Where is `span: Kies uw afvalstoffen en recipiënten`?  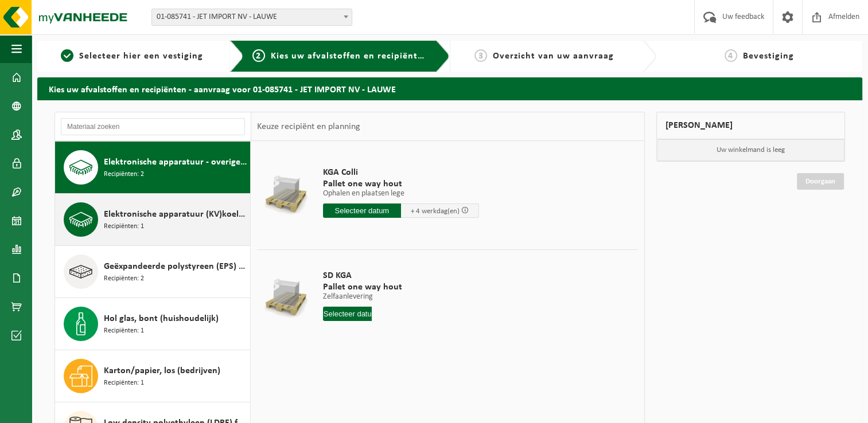
span: Kies uw afvalstoffen en recipiënten is located at coordinates (349, 57).